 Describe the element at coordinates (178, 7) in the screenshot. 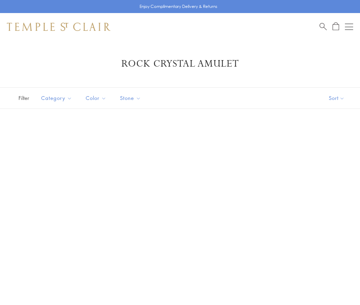

I see `p: Enjoy Complimentary Delivery & Returns` at that location.